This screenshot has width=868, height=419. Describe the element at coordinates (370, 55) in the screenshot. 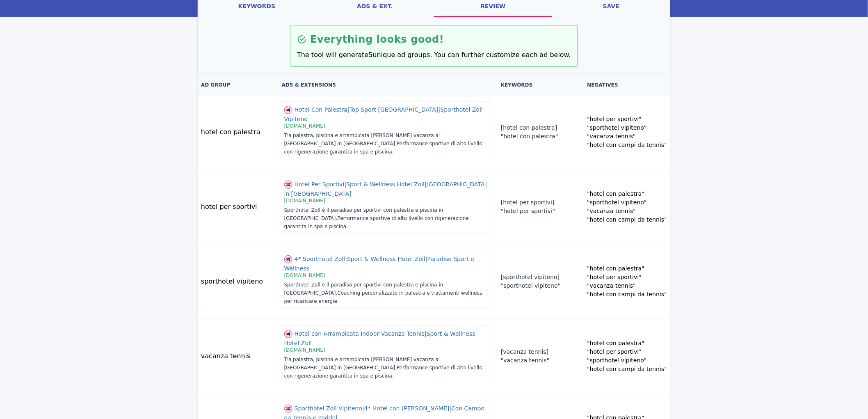

I see `span: 5` at that location.